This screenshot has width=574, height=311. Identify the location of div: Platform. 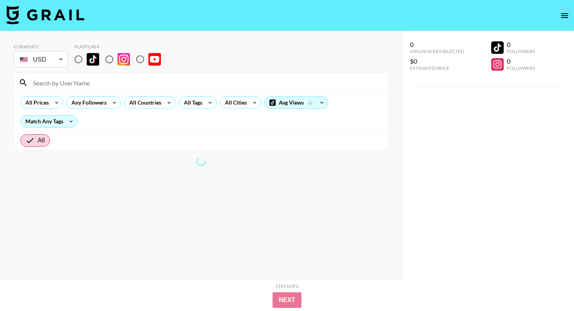
(121, 46).